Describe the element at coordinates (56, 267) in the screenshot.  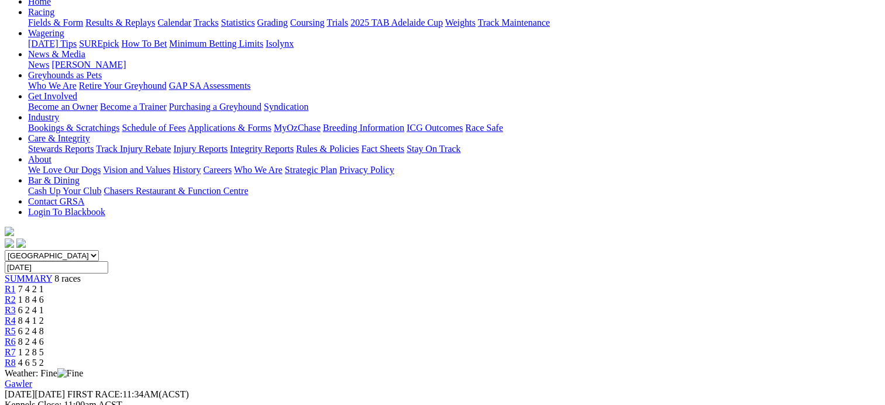
I see `input: Select date` at that location.